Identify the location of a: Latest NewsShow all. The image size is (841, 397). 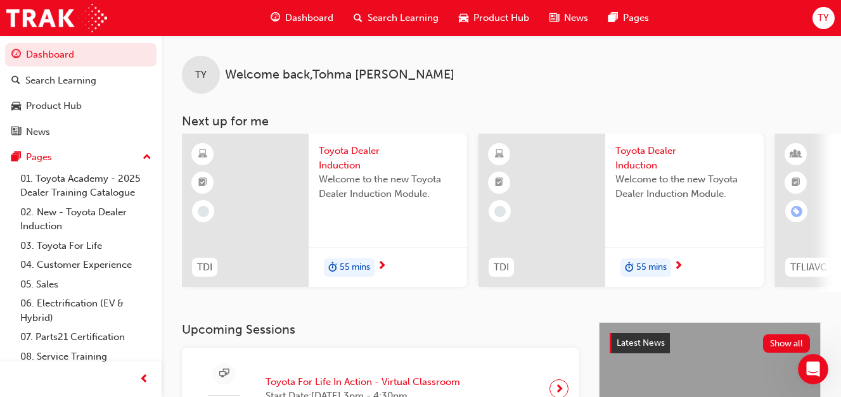
(710, 344).